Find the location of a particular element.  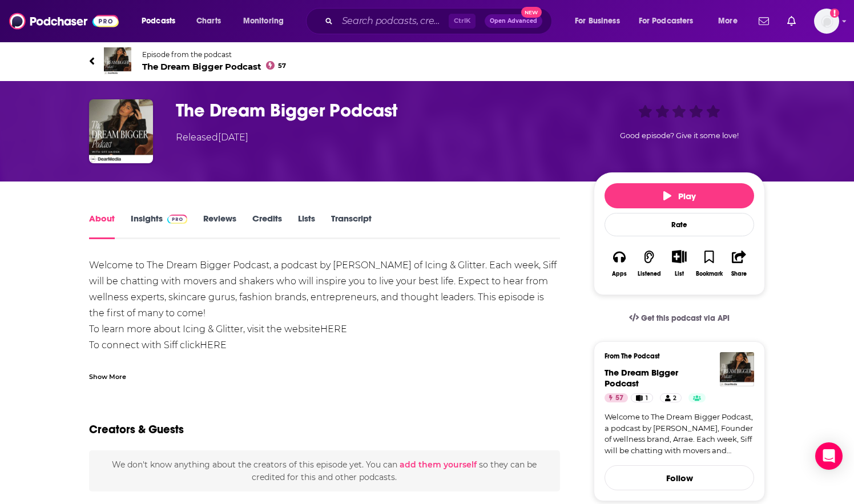

button: Open AdvancedNew is located at coordinates (513, 21).